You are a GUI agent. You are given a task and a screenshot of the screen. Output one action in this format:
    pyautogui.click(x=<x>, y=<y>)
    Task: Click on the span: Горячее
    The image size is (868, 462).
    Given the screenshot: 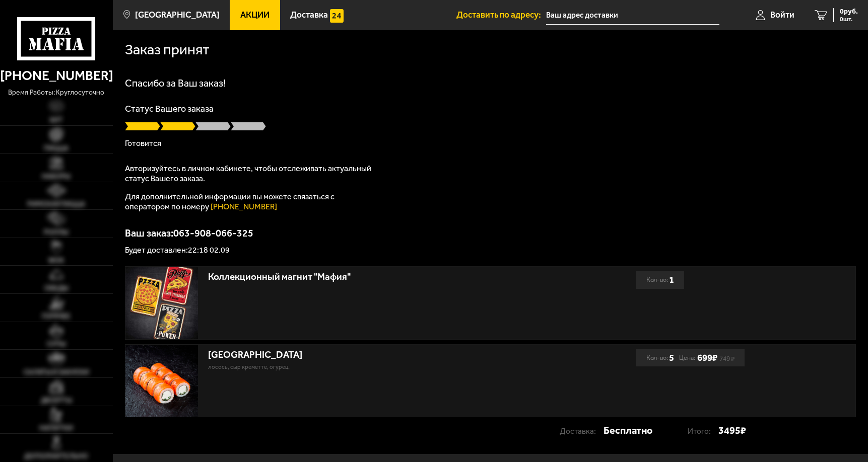 What is the action you would take?
    pyautogui.click(x=56, y=317)
    